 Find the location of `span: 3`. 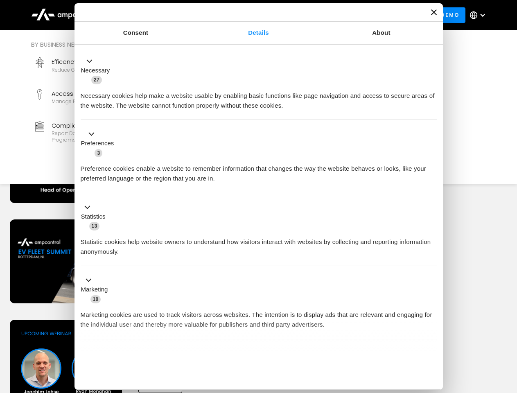

span: 3 is located at coordinates (98, 153).